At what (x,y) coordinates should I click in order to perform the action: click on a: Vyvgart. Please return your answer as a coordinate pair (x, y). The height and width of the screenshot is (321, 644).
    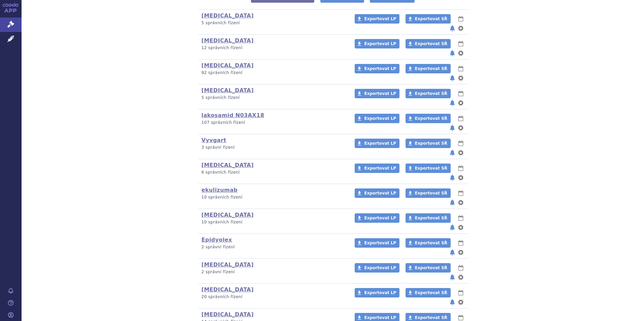
    Looking at the image, I should click on (214, 140).